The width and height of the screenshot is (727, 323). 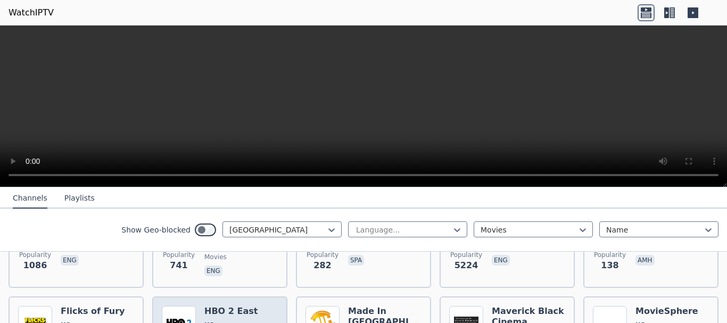 I want to click on h6: HBO 2 East, so click(x=231, y=311).